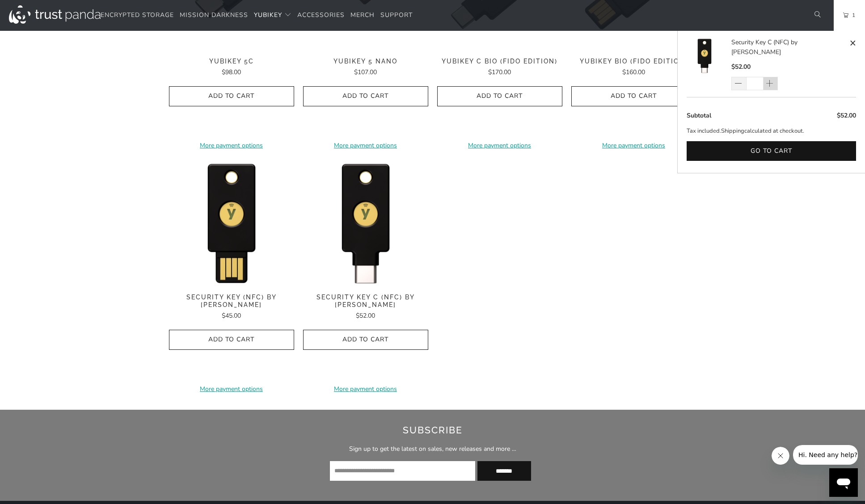 The width and height of the screenshot is (865, 504). Describe the element at coordinates (232, 67) in the screenshot. I see `a: YubiKey 5C $98.00` at that location.